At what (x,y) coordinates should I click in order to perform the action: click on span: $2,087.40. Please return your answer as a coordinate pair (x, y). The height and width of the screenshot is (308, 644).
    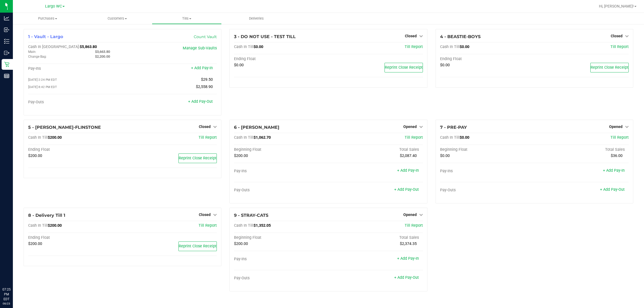
    Looking at the image, I should click on (408, 156).